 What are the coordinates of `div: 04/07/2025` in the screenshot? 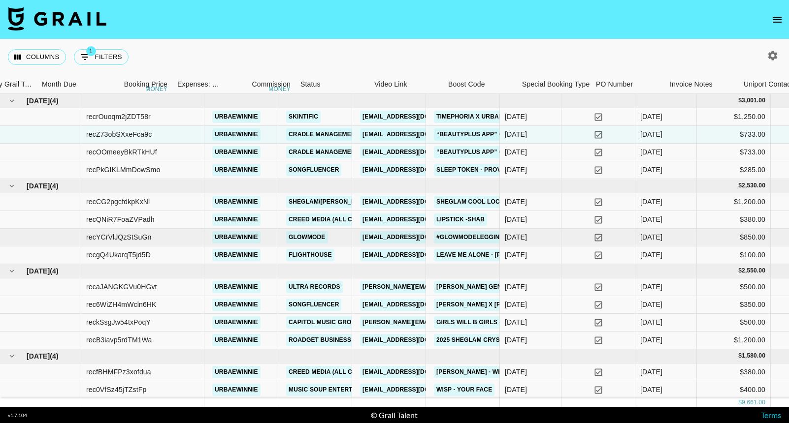 It's located at (515, 305).